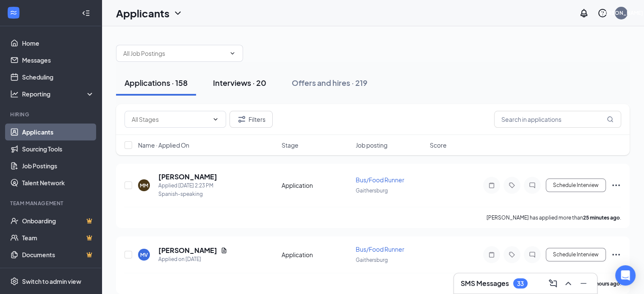  What do you see at coordinates (584, 13) in the screenshot?
I see `svg: Notifications` at bounding box center [584, 13].